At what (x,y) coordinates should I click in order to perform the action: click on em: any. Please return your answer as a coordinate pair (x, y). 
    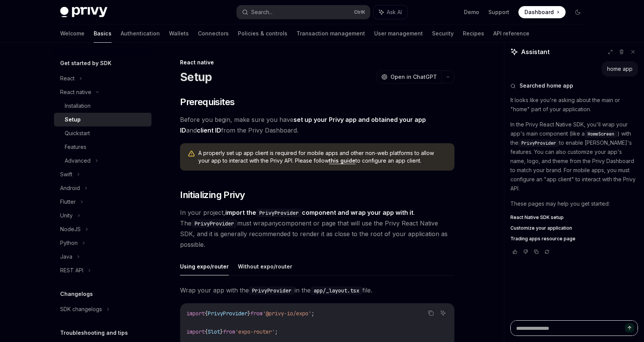
    Looking at the image, I should click on (273, 223).